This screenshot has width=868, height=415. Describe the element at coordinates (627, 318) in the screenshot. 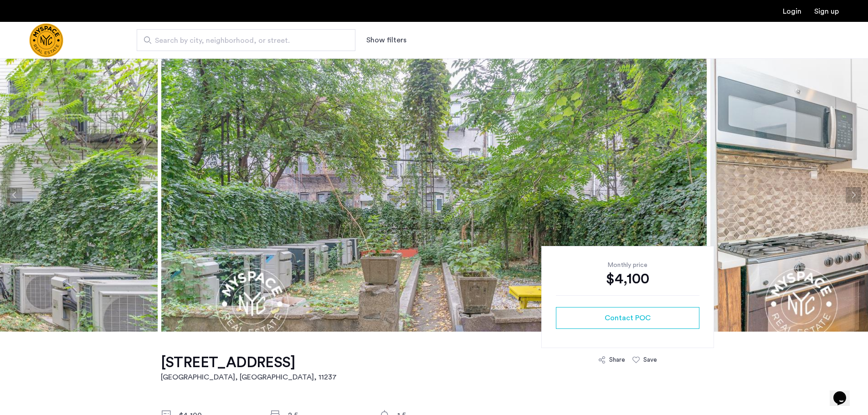

I see `span: Contact POC` at that location.